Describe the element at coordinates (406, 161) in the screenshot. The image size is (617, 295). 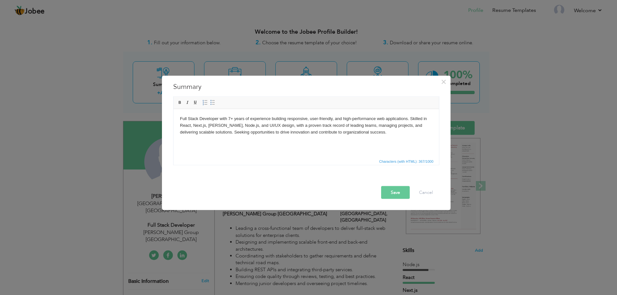
I see `span: Characters (with HTML): 367/1000` at that location.